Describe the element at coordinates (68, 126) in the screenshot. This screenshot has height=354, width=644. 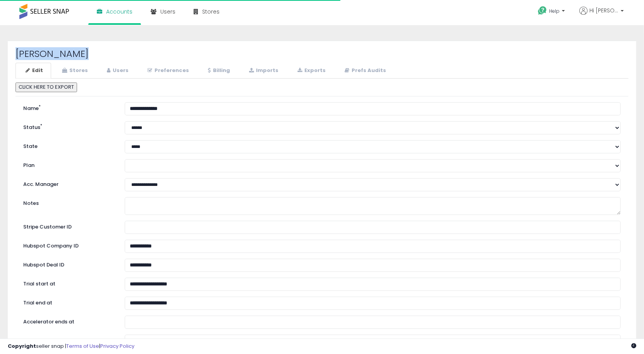
I see `label: Status` at that location.